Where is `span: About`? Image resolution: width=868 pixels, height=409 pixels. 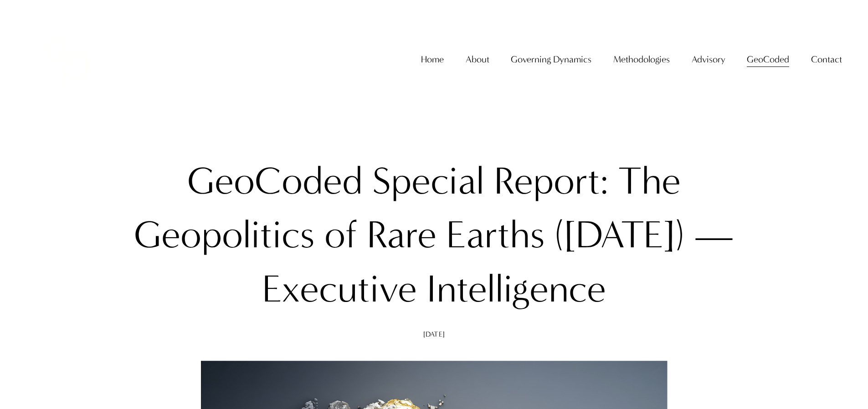
span: About is located at coordinates (477, 59).